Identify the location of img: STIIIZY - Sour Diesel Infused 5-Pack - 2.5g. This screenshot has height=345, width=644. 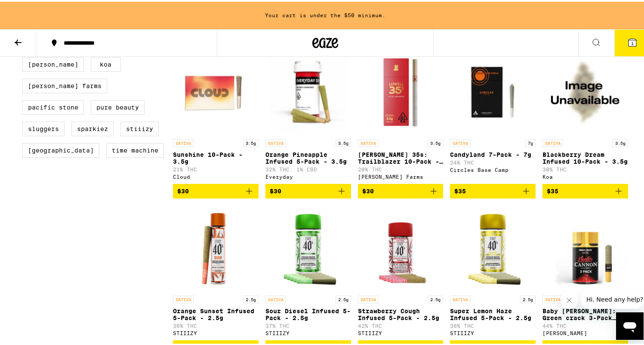
(308, 247).